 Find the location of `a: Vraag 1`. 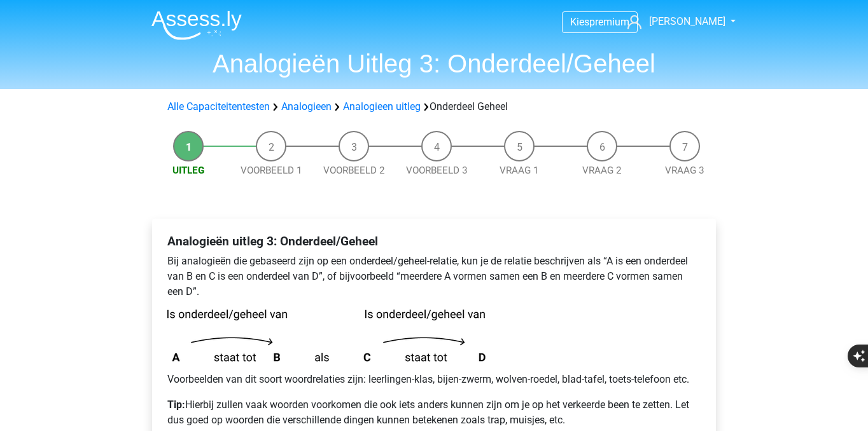

a: Vraag 1 is located at coordinates (519, 171).